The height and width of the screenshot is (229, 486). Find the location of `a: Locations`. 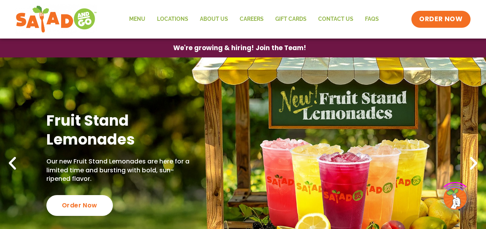

a: Locations is located at coordinates (172, 19).